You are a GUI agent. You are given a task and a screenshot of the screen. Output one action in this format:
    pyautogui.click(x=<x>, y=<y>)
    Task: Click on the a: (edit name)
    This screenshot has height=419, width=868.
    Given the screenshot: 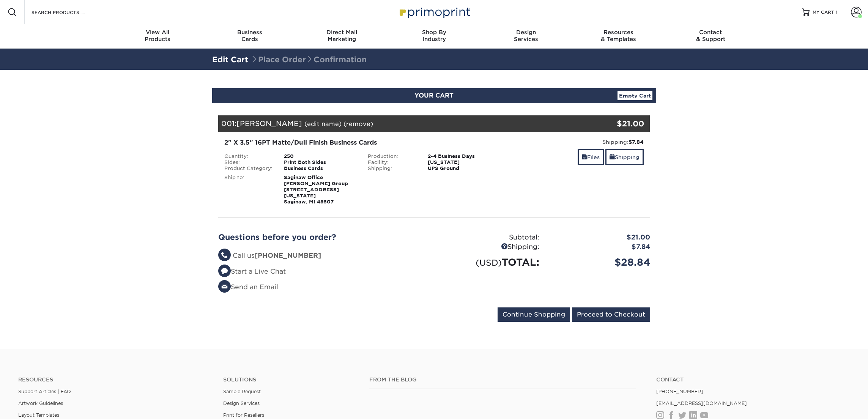 What is the action you would take?
    pyautogui.click(x=323, y=123)
    